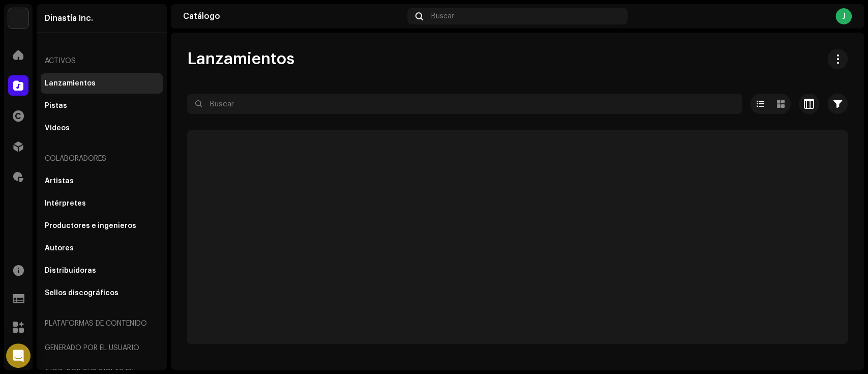 This screenshot has height=374, width=868. Describe the element at coordinates (102, 84) in the screenshot. I see `re-m-nav-item: Lanzamientos` at that location.